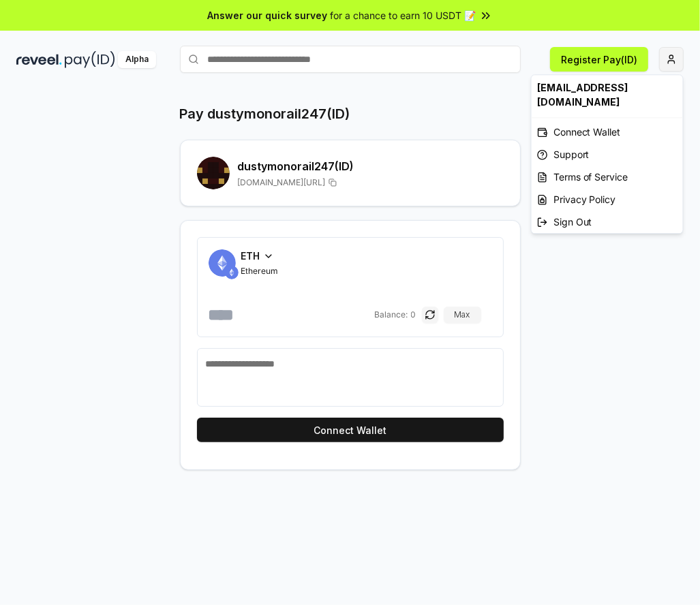  Describe the element at coordinates (607, 199) in the screenshot. I see `div: Privacy Policy` at that location.